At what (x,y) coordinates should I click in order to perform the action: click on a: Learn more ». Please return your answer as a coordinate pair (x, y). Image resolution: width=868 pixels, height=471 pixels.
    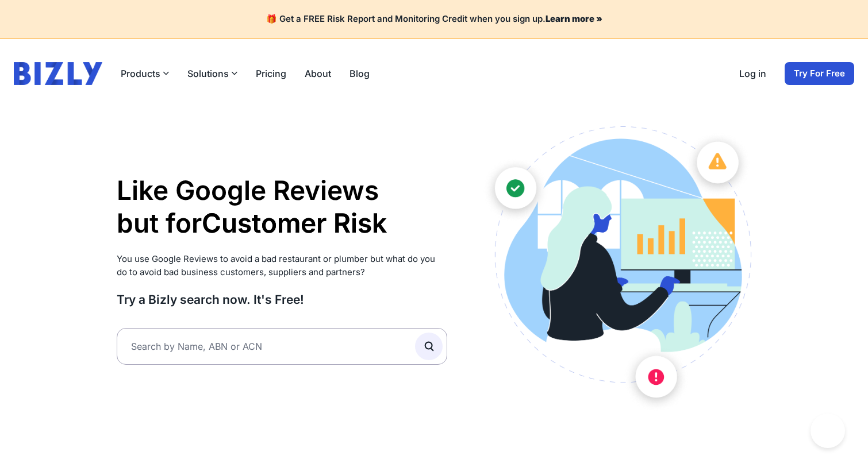
    Looking at the image, I should click on (573, 18).